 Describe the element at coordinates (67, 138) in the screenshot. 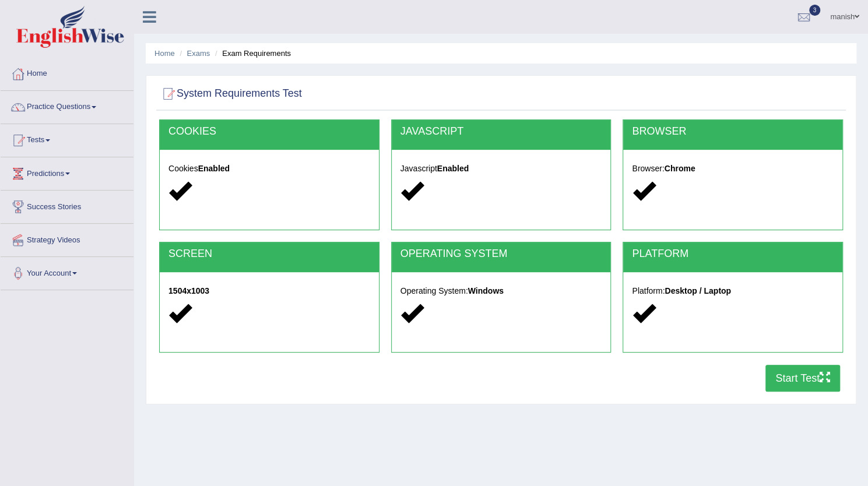

I see `a: Tests` at that location.